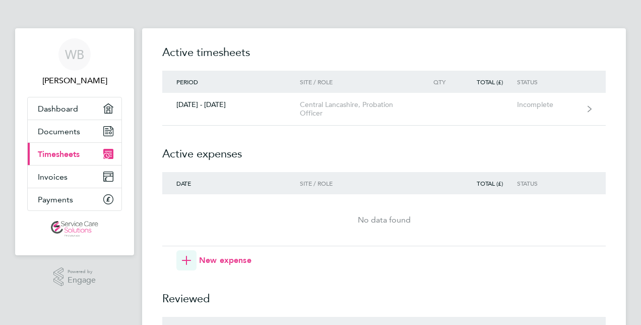  Describe the element at coordinates (58, 154) in the screenshot. I see `span: Timesheets` at that location.